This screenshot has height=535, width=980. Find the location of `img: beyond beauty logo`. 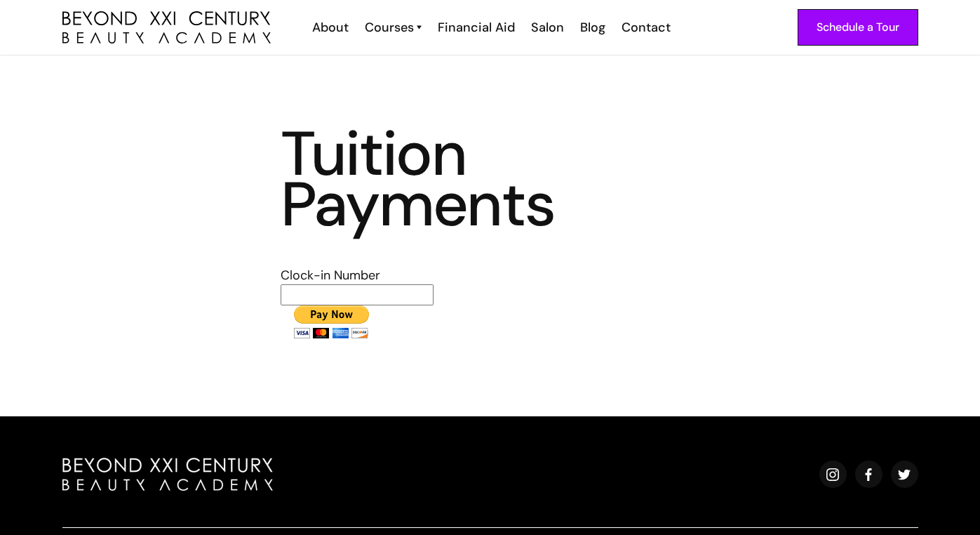

img: beyond beauty logo is located at coordinates (168, 474).